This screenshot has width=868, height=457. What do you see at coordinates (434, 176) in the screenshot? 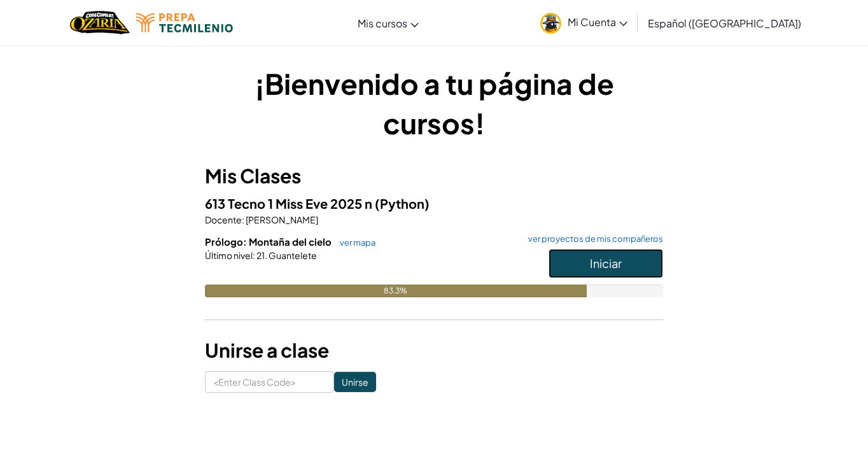
I see `h3: Mis Clases` at bounding box center [434, 176].